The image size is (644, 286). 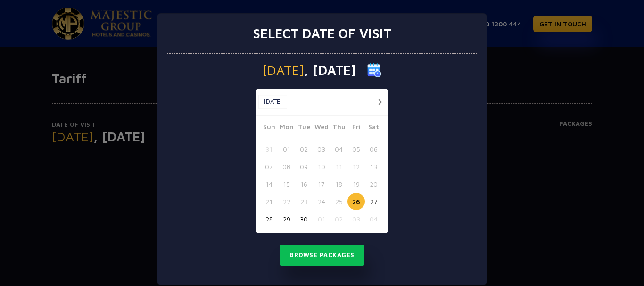 I want to click on button: 13, so click(x=374, y=166).